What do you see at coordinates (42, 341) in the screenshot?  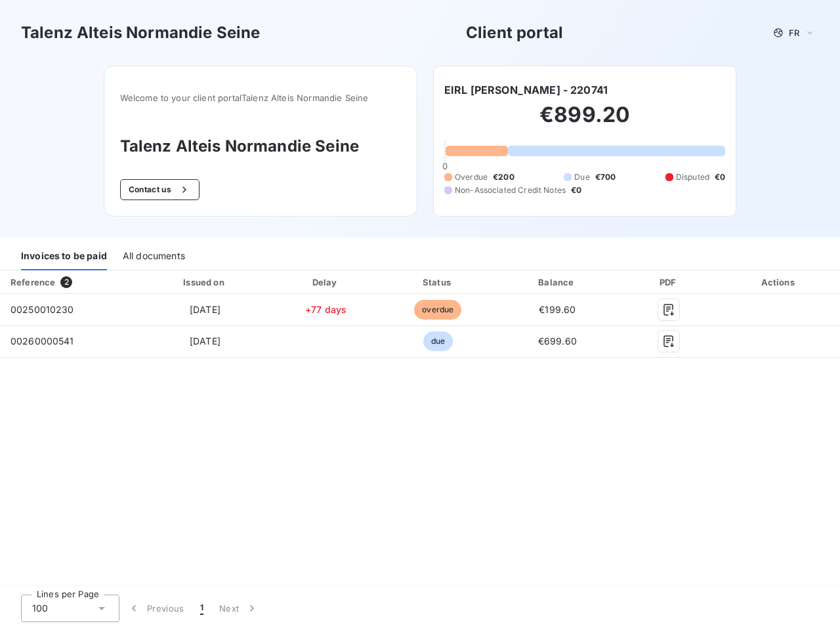 I see `span: 00260000541` at bounding box center [42, 341].